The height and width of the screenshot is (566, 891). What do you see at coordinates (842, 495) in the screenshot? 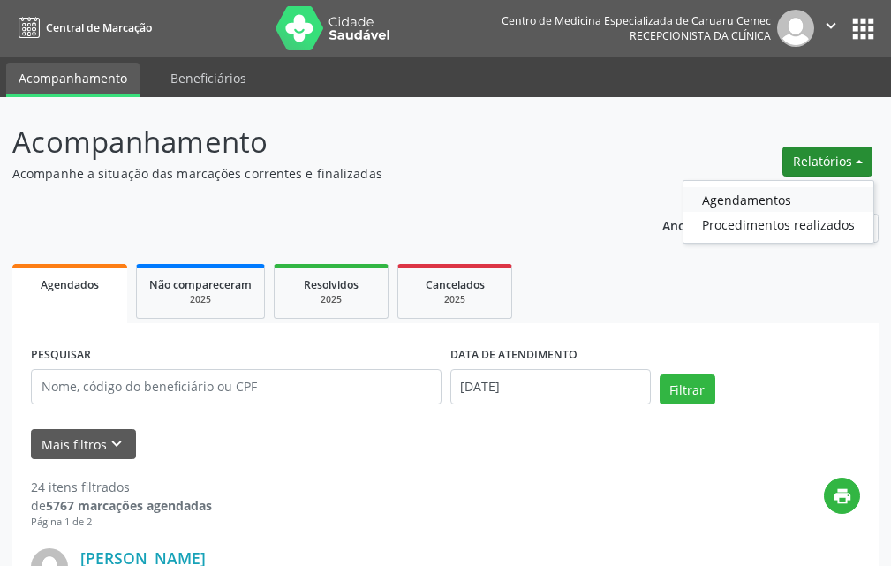
I see `button: print` at bounding box center [842, 495].